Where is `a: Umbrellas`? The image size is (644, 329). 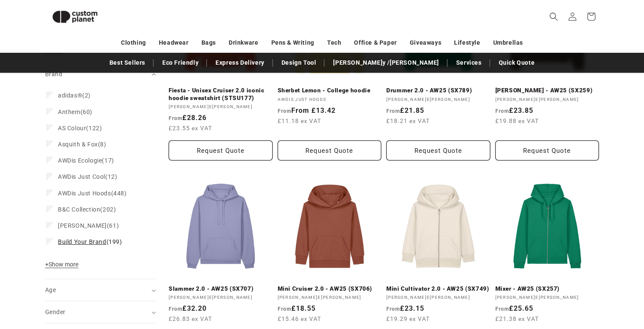 a: Umbrellas is located at coordinates (508, 43).